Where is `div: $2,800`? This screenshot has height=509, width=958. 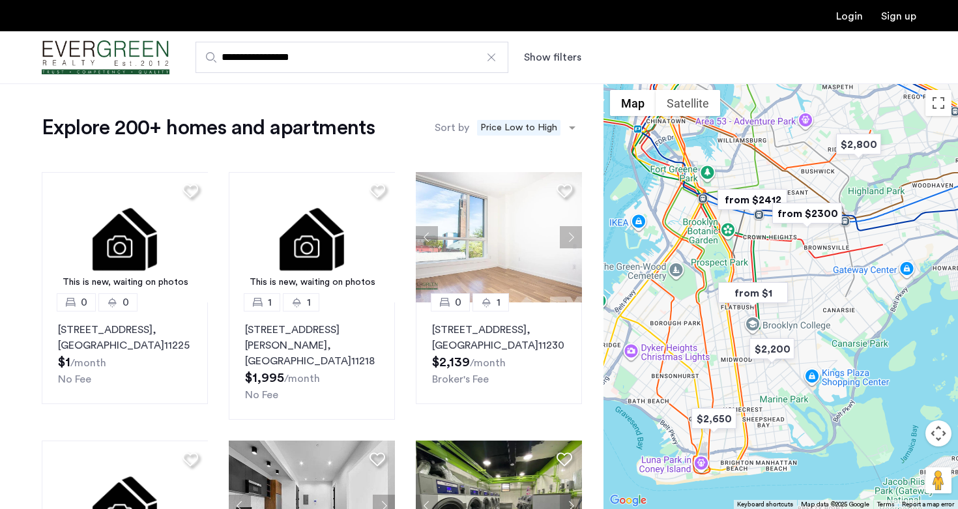 div: $2,800 is located at coordinates (858, 144).